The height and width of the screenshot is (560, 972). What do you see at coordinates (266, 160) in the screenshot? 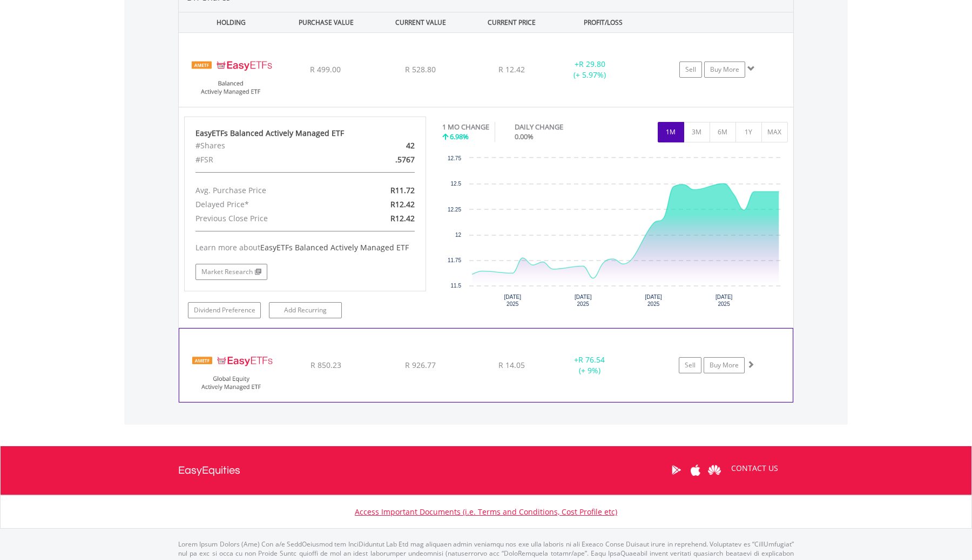
I see `div: #FSR` at bounding box center [266, 160].